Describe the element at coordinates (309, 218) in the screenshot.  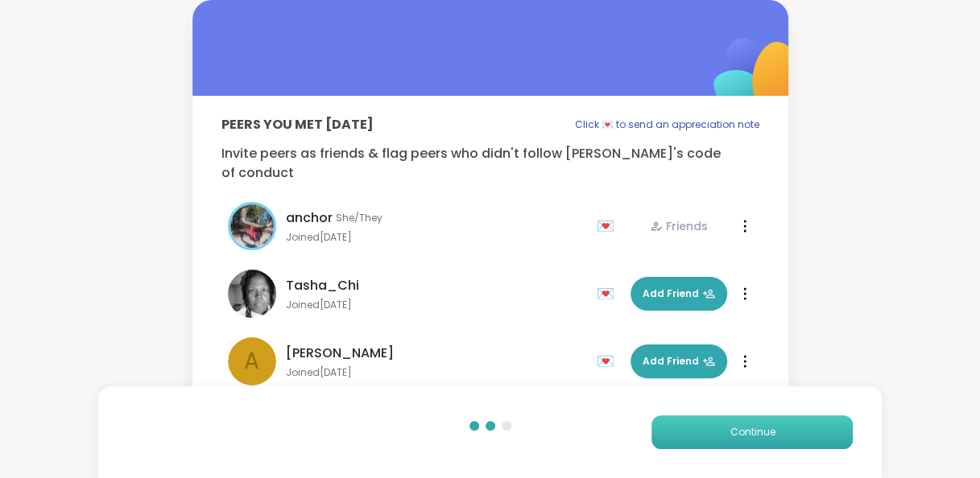
I see `span: anchor` at that location.